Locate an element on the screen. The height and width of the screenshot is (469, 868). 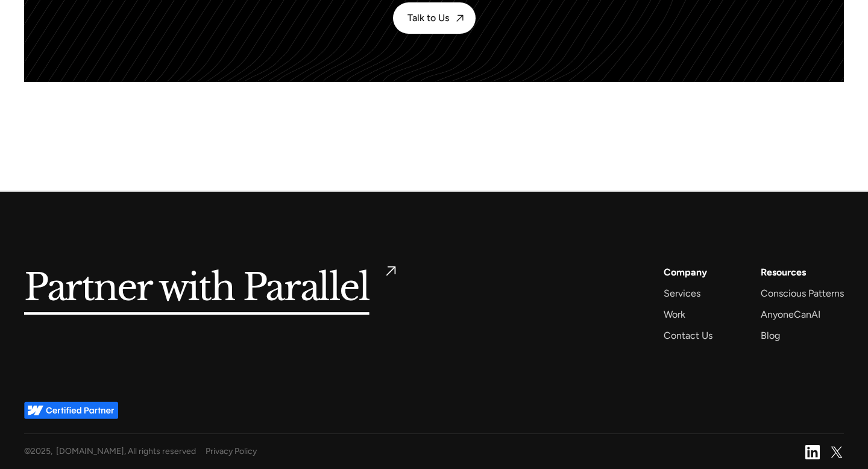
a: AnyoneCanAI is located at coordinates (790, 314).